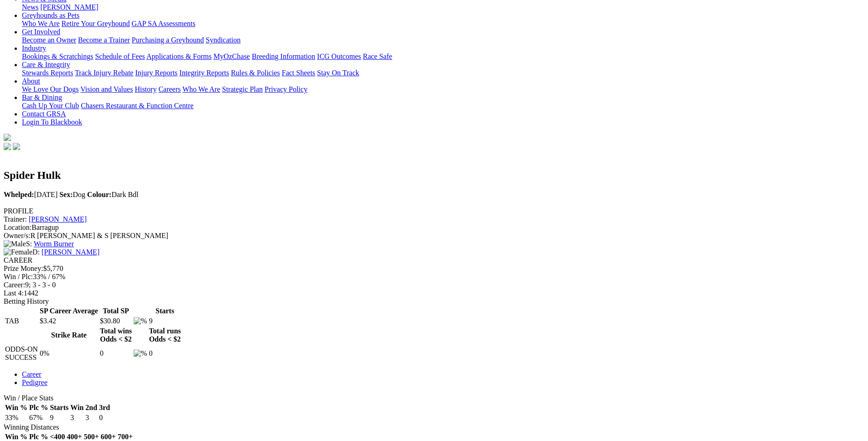 This screenshot has height=441, width=868. I want to click on a: Care & Integrity, so click(46, 65).